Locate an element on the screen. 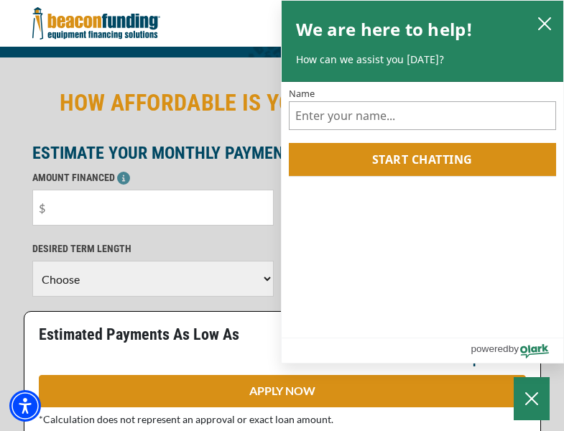 Image resolution: width=564 pixels, height=431 pixels. button: Close Chatbox is located at coordinates (532, 399).